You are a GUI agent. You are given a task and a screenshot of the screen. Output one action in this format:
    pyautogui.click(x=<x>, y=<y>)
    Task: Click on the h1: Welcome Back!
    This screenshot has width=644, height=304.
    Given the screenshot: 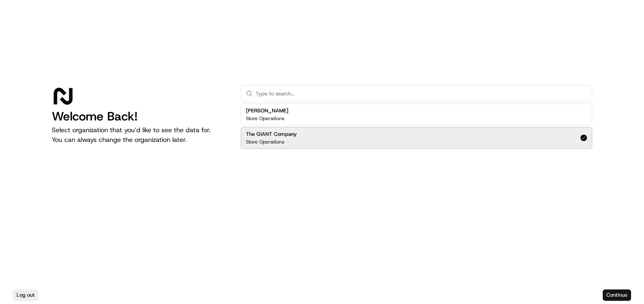 What is the action you would take?
    pyautogui.click(x=140, y=117)
    